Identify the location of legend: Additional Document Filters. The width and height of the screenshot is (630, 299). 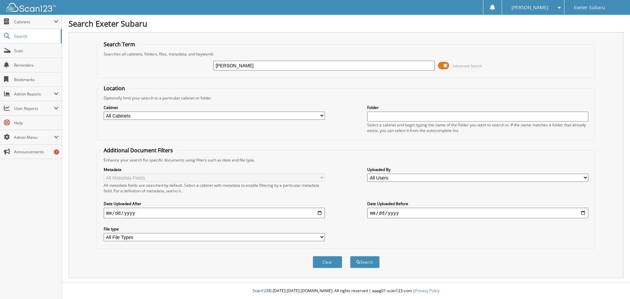
(138, 150).